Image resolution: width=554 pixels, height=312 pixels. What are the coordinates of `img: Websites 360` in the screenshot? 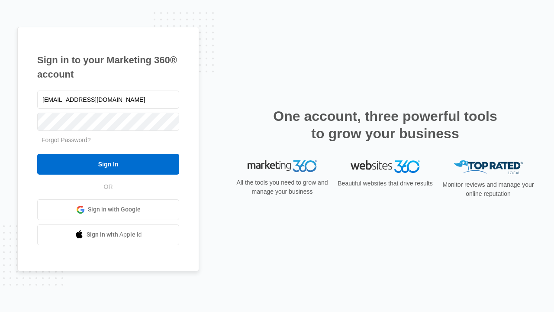 It's located at (385, 166).